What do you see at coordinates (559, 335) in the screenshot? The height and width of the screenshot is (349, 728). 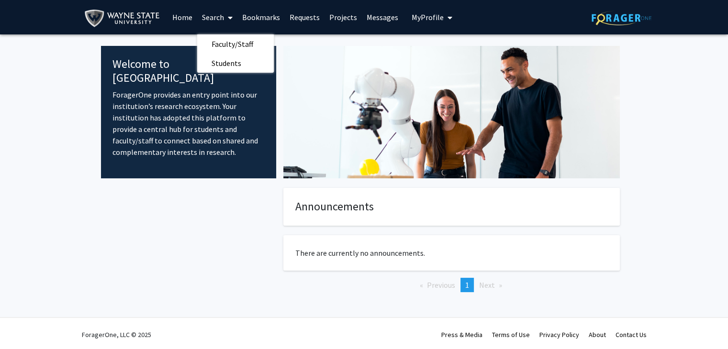 I see `a: Privacy Policy` at bounding box center [559, 335].